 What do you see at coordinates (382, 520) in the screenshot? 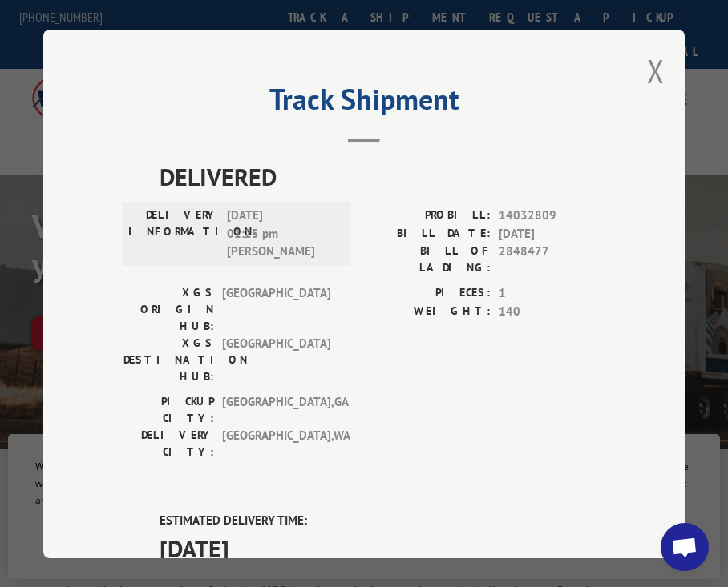
I see `label: ESTIMATED DELIVERY TIME:` at bounding box center [382, 520].